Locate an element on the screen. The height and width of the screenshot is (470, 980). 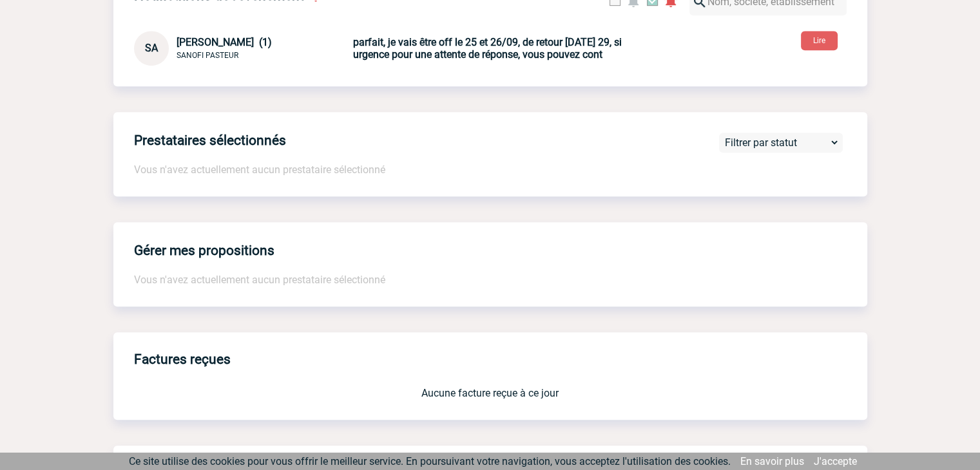
a: En savoir plus is located at coordinates (772, 461).